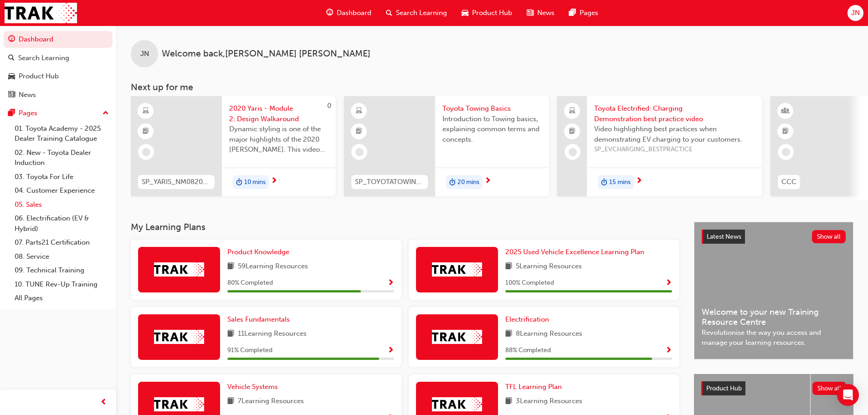 Image resolution: width=868 pixels, height=415 pixels. I want to click on span: Electrification, so click(527, 319).